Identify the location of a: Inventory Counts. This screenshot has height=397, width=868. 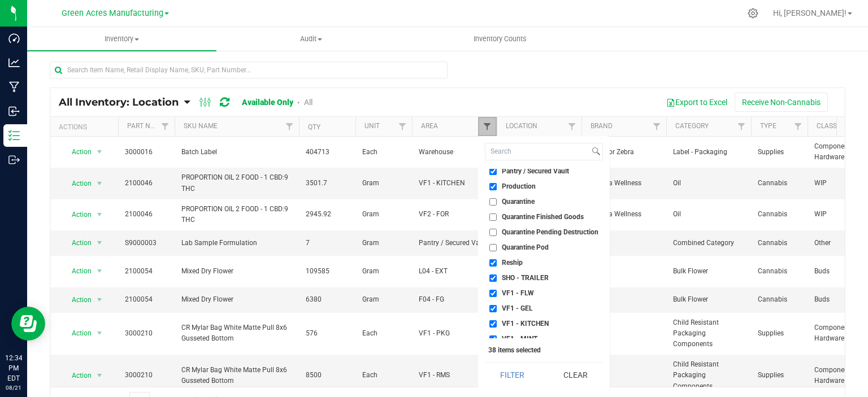
(500, 39).